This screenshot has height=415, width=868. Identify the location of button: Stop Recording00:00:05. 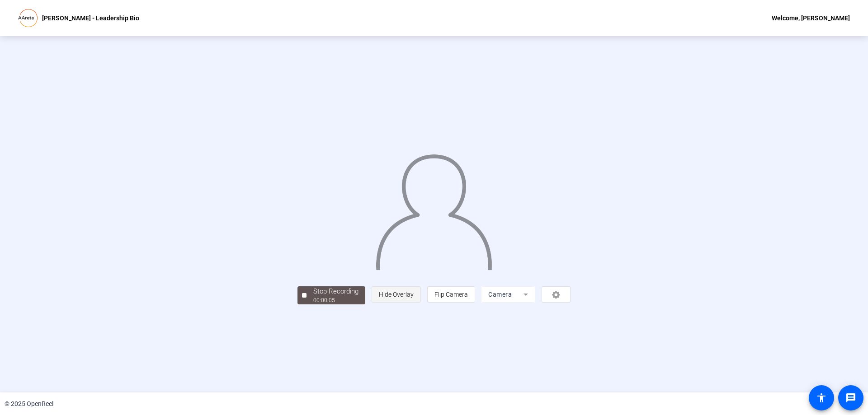
(331, 296).